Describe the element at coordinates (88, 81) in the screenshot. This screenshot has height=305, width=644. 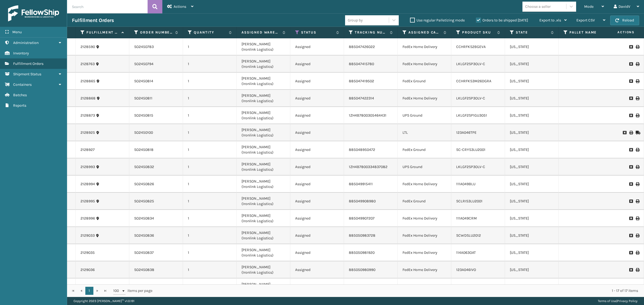
I see `a: 2128865` at that location.